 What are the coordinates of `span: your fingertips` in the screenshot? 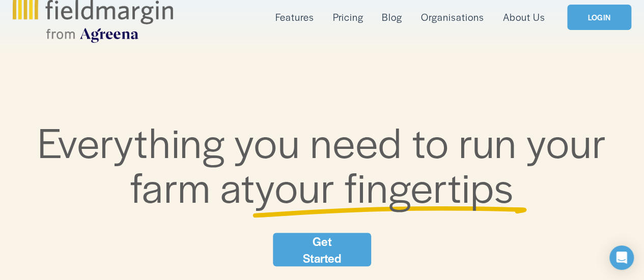 It's located at (384, 186).